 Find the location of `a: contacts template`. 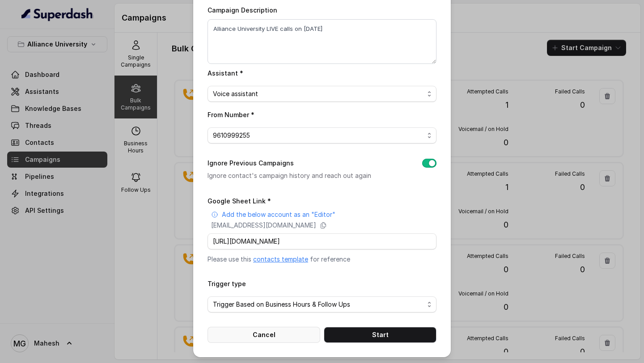

a: contacts template is located at coordinates (280, 259).